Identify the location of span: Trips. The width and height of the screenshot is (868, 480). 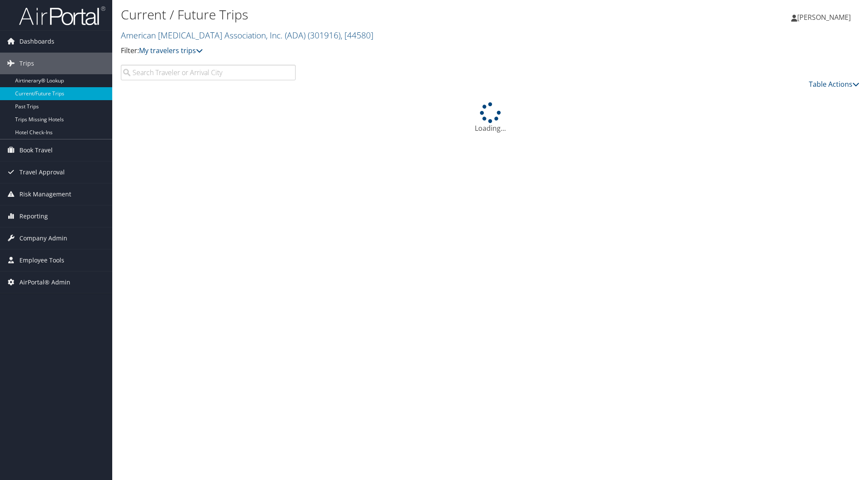
(27, 63).